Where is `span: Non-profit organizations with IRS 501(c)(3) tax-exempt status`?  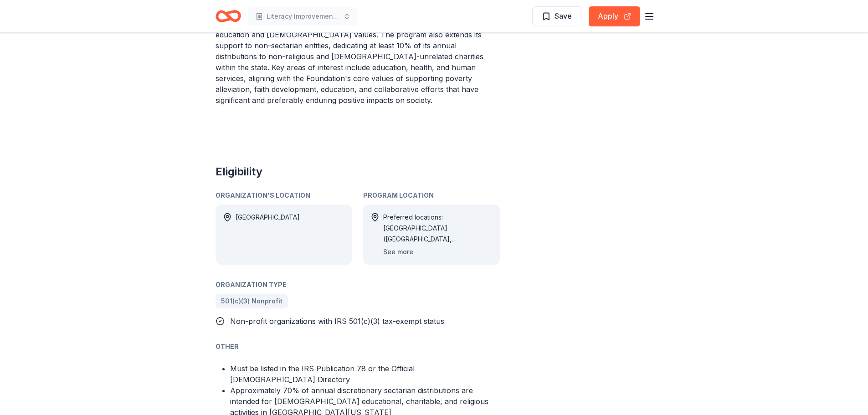
span: Non-profit organizations with IRS 501(c)(3) tax-exempt status is located at coordinates (337, 321).